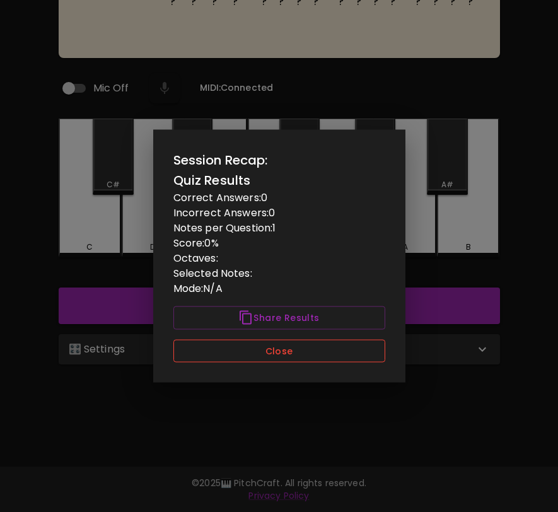 The image size is (558, 512). Describe the element at coordinates (279, 274) in the screenshot. I see `p: Selected Notes:` at that location.